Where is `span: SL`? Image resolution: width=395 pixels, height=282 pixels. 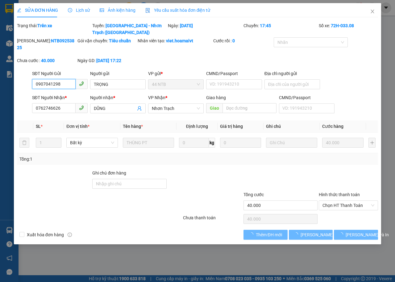 span: SL is located at coordinates (38, 126).